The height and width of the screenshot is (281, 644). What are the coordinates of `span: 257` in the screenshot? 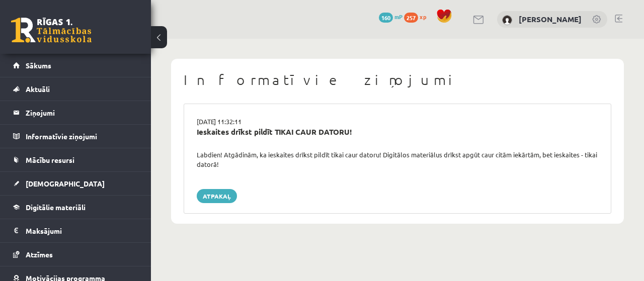 It's located at (411, 18).